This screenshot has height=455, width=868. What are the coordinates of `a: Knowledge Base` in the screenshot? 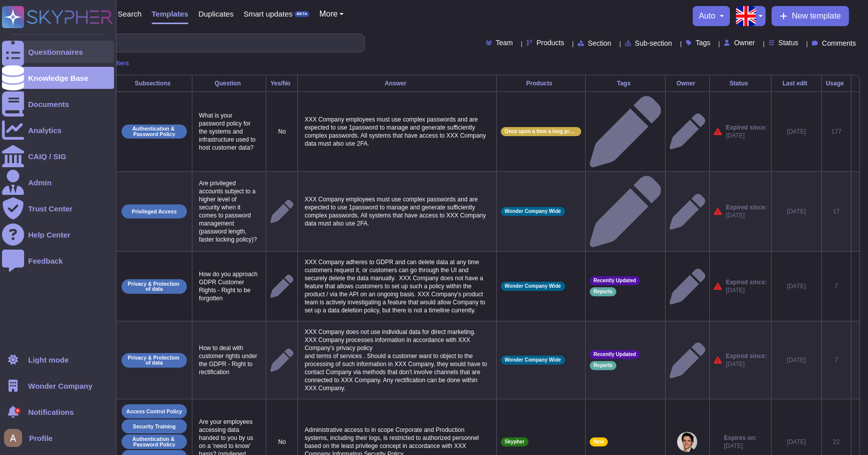 It's located at (58, 78).